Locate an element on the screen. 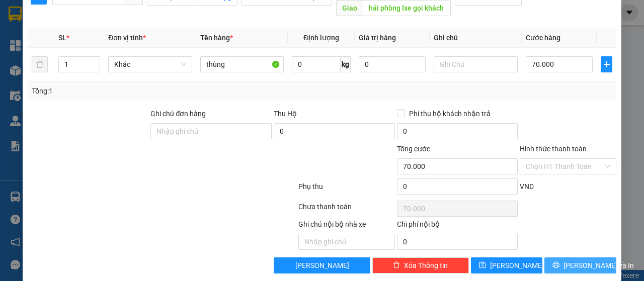 The height and width of the screenshot is (281, 644). label: Hình thức thanh toán is located at coordinates (553, 149).